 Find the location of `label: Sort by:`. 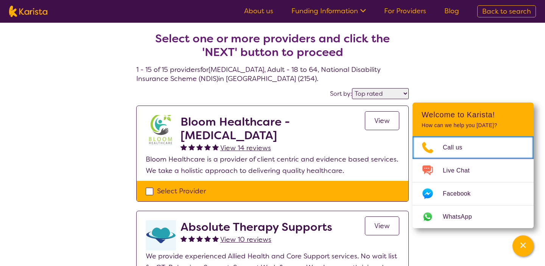

label: Sort by: is located at coordinates (341, 94).